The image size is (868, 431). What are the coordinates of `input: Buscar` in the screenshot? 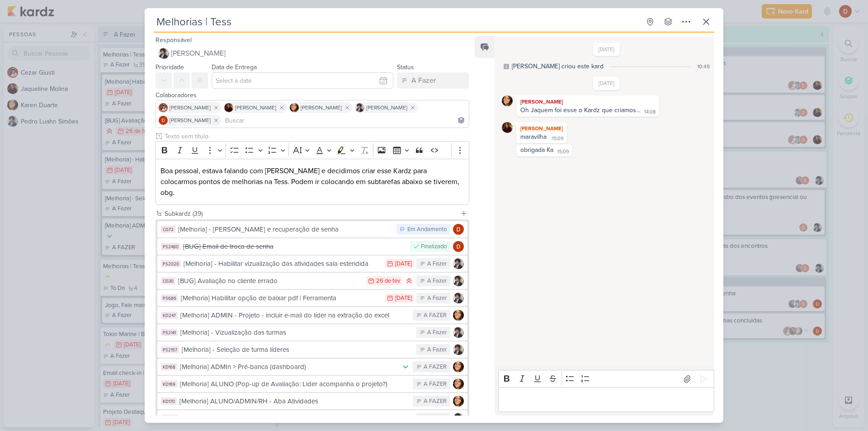 It's located at (345, 120).